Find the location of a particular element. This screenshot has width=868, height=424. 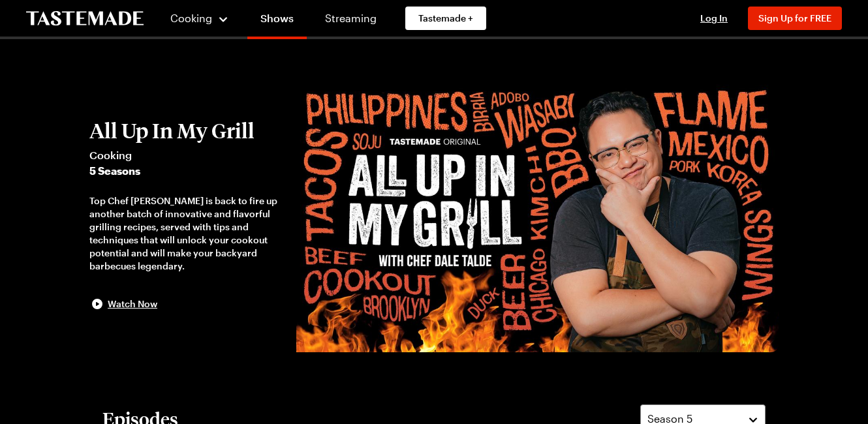

img: All Up In My Grill is located at coordinates (537, 215).